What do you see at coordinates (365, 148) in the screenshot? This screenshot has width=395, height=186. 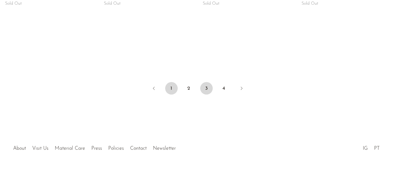 I see `a: IG` at bounding box center [365, 148].